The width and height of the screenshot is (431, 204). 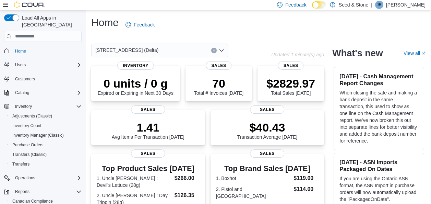 What do you see at coordinates (253, 178) in the screenshot?
I see `dt: 1. Boxhot` at bounding box center [253, 178].